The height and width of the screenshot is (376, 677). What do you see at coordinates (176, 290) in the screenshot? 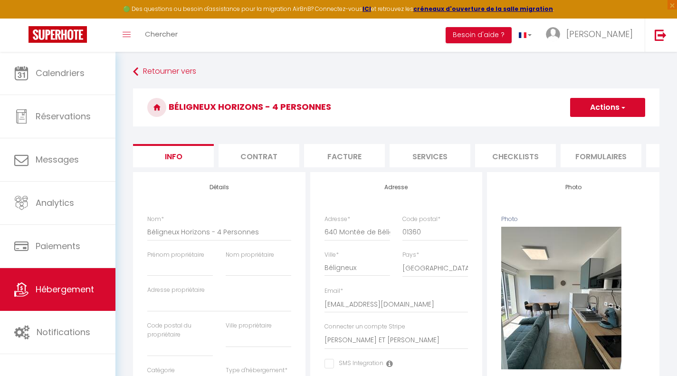
I see `label: Adresse propriétaire` at bounding box center [176, 290].